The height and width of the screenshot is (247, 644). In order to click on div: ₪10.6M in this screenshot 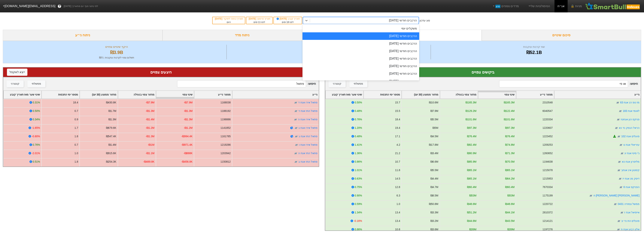, I will do `click(434, 102)`.